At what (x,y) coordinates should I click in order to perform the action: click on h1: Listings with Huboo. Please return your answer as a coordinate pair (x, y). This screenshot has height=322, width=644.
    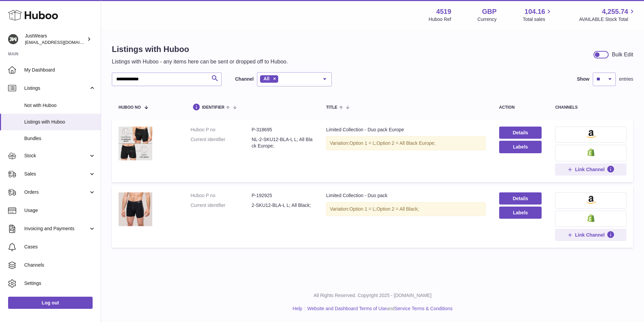
    Looking at the image, I should click on (200, 49).